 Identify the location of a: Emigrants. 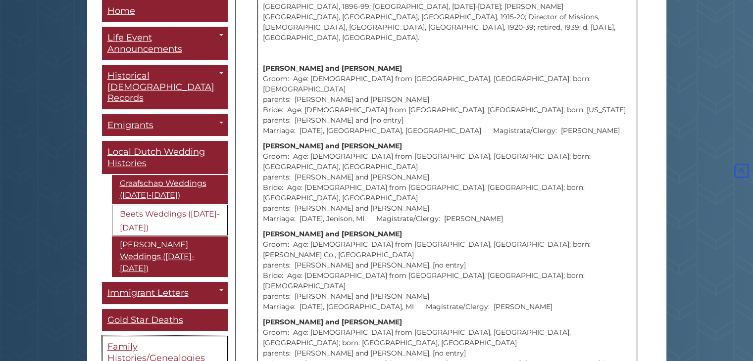
(165, 125).